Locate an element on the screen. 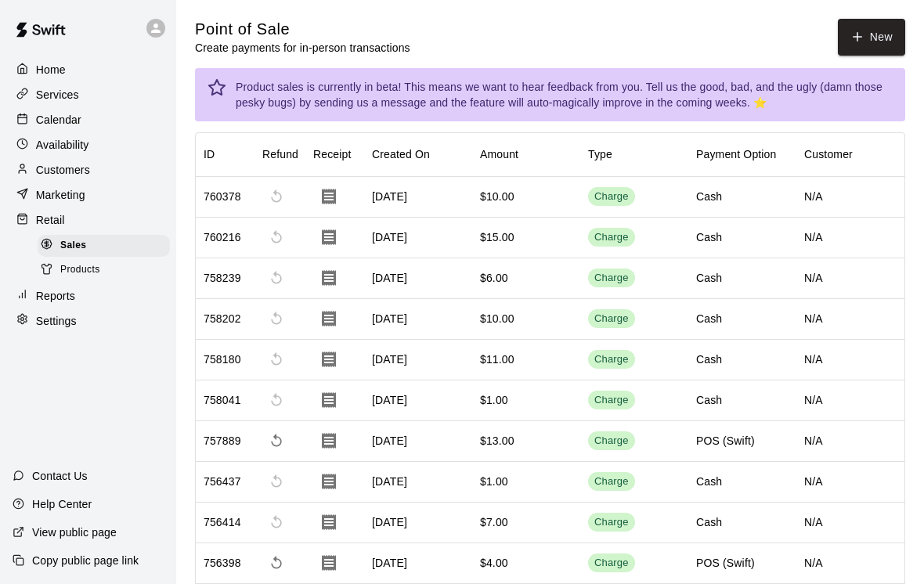 The width and height of the screenshot is (924, 584). h5: Point of Sale is located at coordinates (303, 29).